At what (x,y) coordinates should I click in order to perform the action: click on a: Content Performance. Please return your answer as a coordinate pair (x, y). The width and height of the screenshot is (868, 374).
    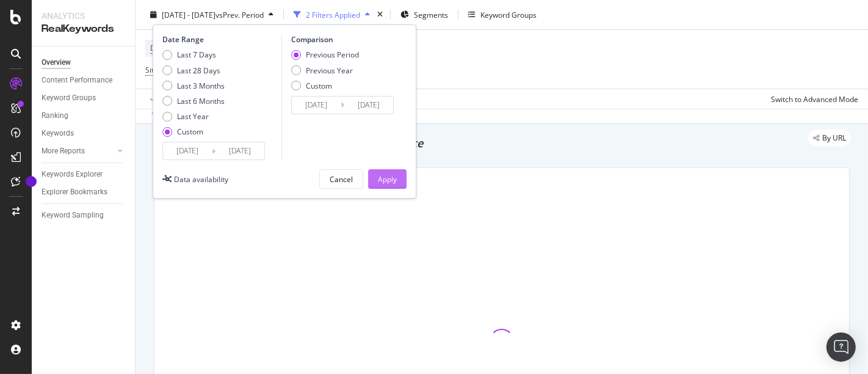
    Looking at the image, I should click on (83, 80).